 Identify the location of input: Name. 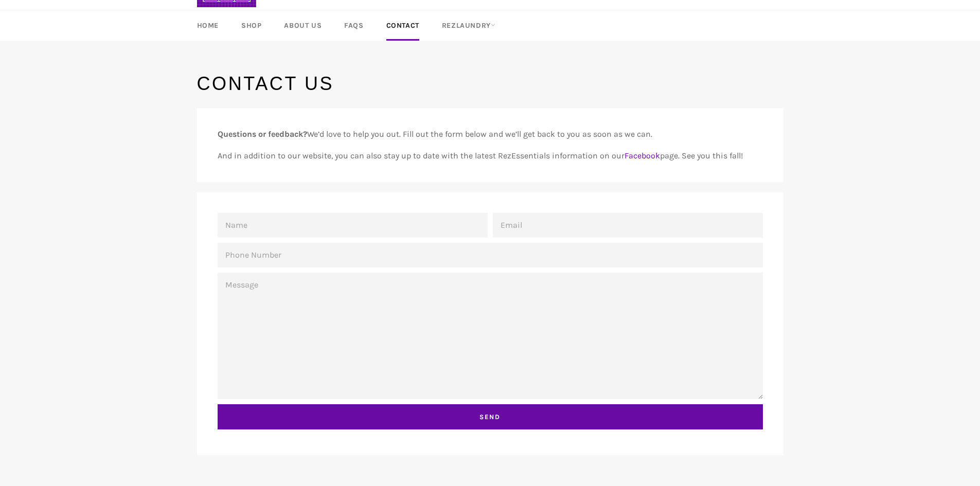
(352, 225).